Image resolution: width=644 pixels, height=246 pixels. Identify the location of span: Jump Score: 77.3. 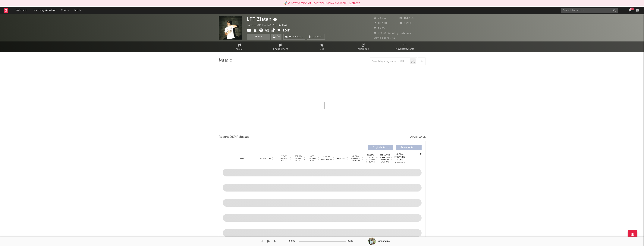
(385, 38).